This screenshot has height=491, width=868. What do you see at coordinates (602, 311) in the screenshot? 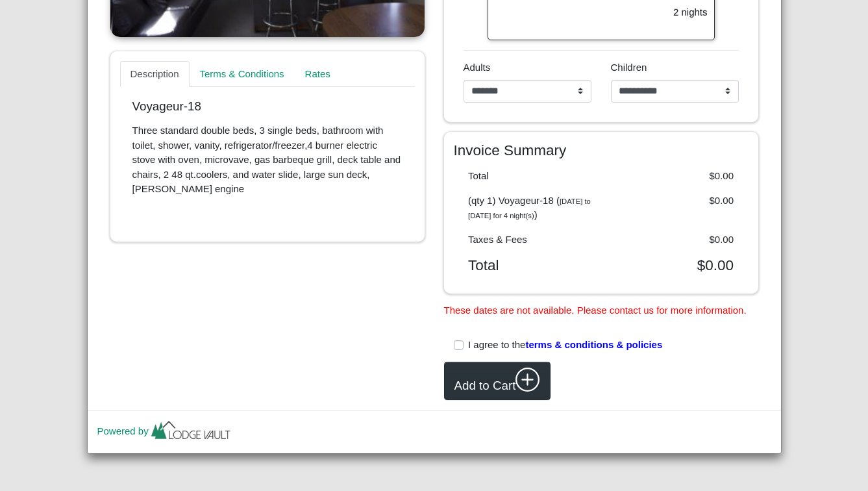
I see `li: These dates are not available. Please contact us for more information.` at bounding box center [602, 311].